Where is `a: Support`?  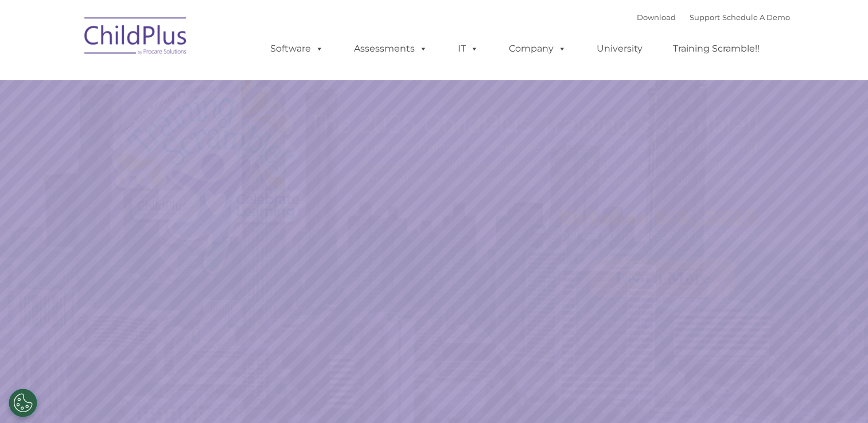
a: Support is located at coordinates (704, 17).